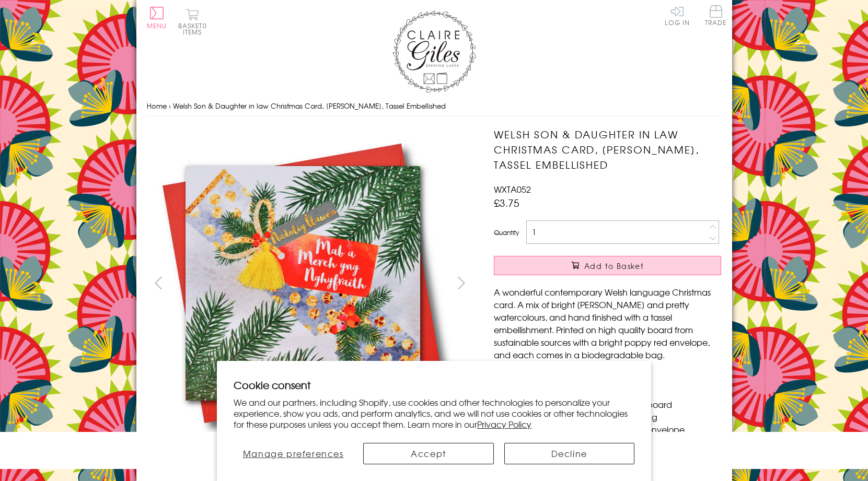 Image resolution: width=868 pixels, height=481 pixels. Describe the element at coordinates (293, 453) in the screenshot. I see `button: Manage preferences` at that location.